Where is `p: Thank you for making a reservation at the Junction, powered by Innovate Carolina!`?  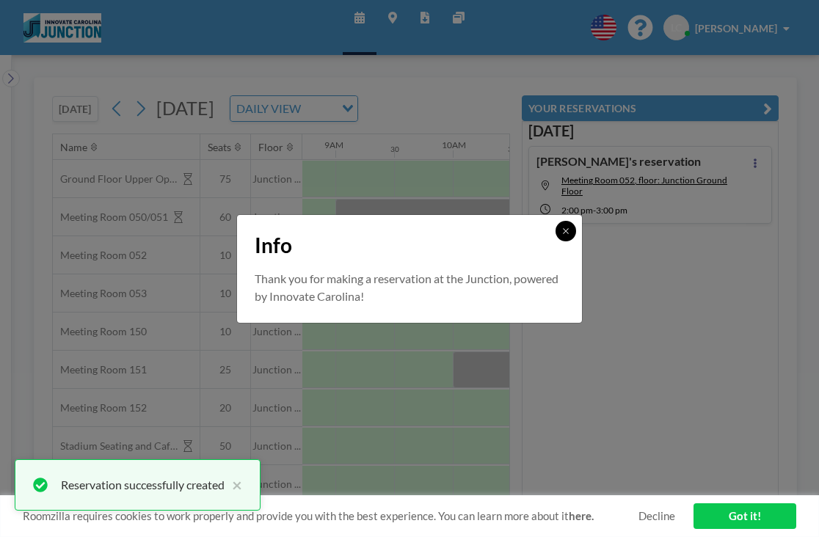 p: Thank you for making a reservation at the Junction, powered by Innovate Carolina! is located at coordinates (409, 288).